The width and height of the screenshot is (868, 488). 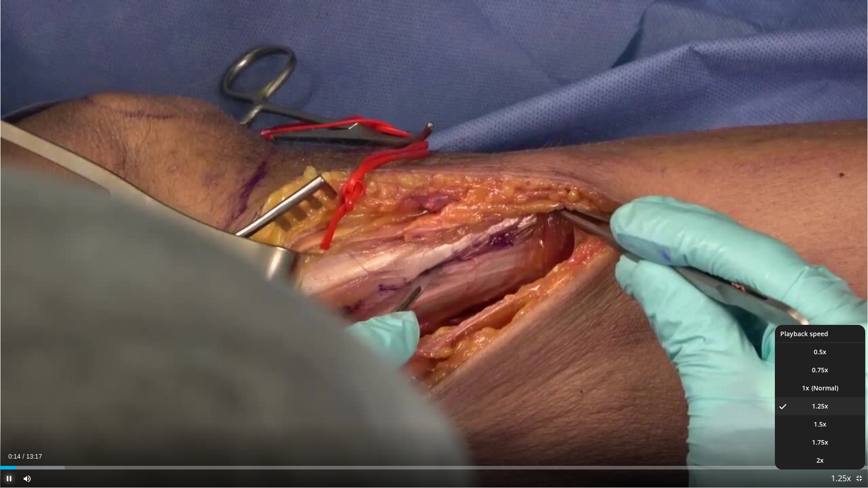 What do you see at coordinates (27, 478) in the screenshot?
I see `button: Mute` at bounding box center [27, 478].